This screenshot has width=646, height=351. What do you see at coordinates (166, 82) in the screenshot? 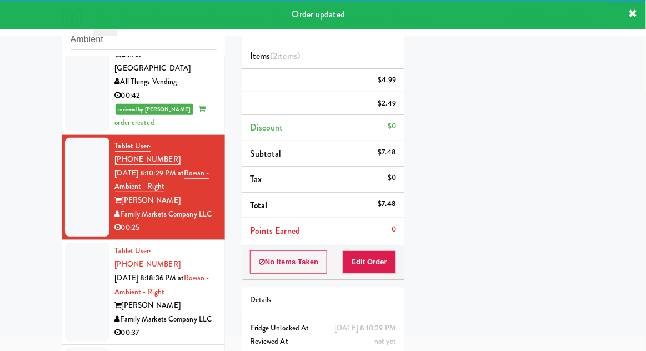
I see `div: All Things Vending` at bounding box center [166, 82].